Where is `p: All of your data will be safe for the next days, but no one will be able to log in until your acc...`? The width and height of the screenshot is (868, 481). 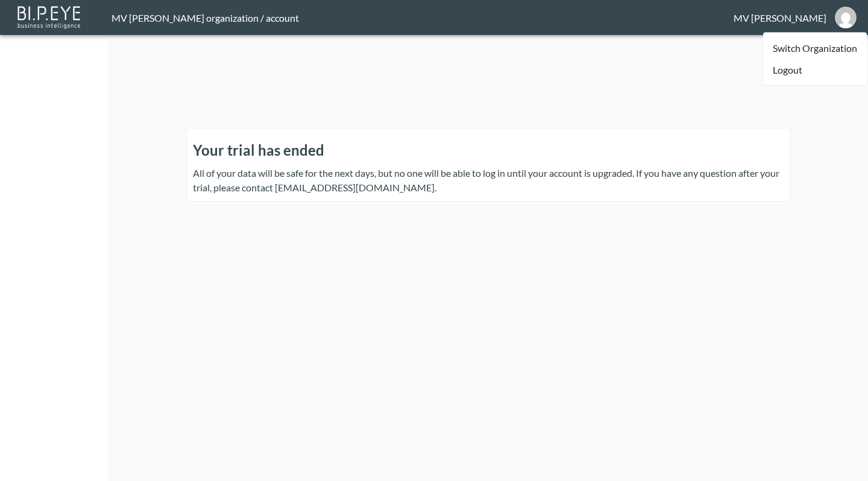
p: All of your data will be safe for the next days, but no one will be able to log in until your acc... is located at coordinates (488, 177).